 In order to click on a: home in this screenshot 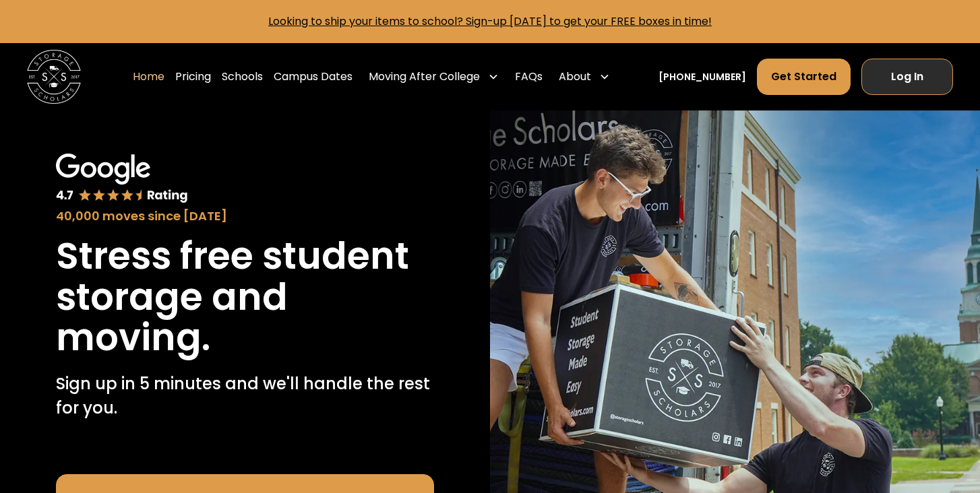, I will do `click(54, 77)`.